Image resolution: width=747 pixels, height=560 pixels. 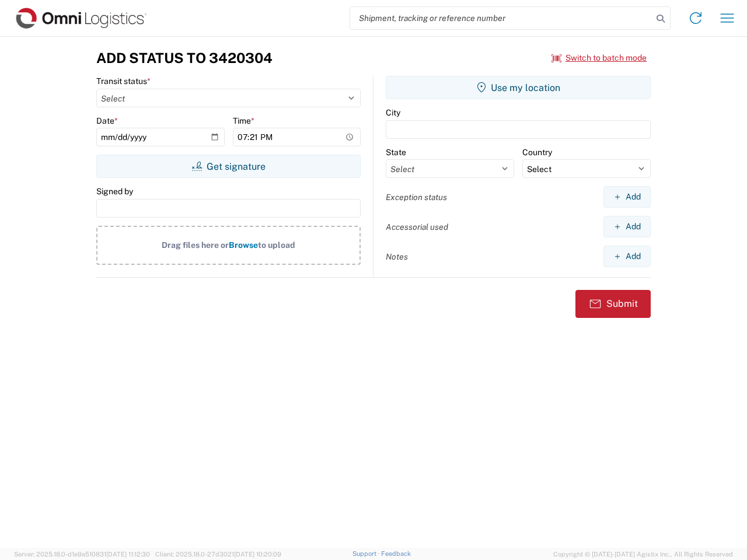 What do you see at coordinates (416, 227) in the screenshot?
I see `label: Accessorial used` at bounding box center [416, 227].